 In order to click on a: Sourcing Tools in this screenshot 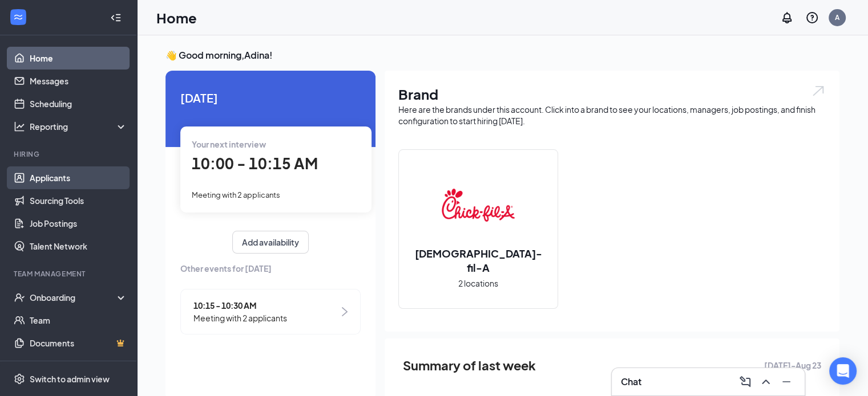, I will do `click(78, 200)`.